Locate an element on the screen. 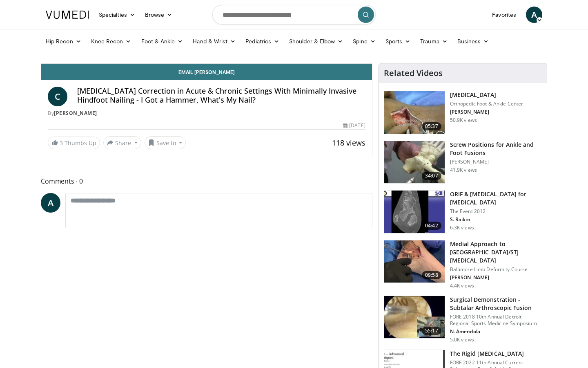 The height and width of the screenshot is (368, 588). a: Knee Recon is located at coordinates (111, 41).